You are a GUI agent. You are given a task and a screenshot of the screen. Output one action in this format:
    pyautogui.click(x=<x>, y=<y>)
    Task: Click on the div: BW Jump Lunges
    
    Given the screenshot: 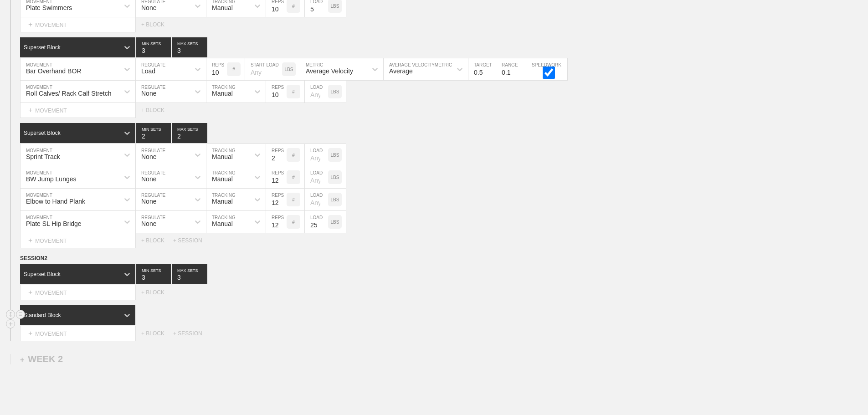 What is the action you would take?
    pyautogui.click(x=51, y=179)
    